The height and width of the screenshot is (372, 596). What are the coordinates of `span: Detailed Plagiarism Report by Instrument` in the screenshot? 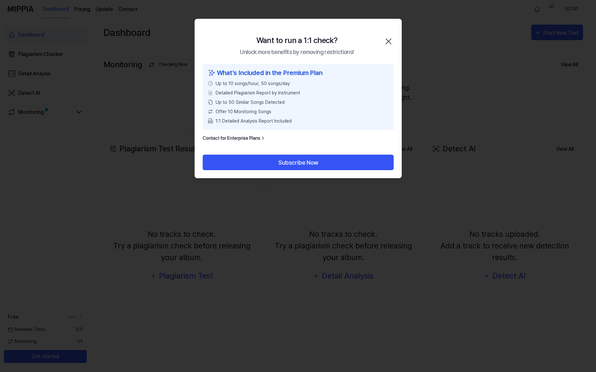 It's located at (258, 93).